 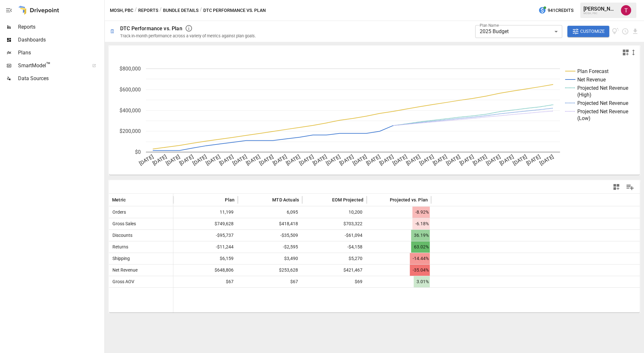 What do you see at coordinates (130, 131) in the screenshot?
I see `text: $200,000` at bounding box center [130, 131].